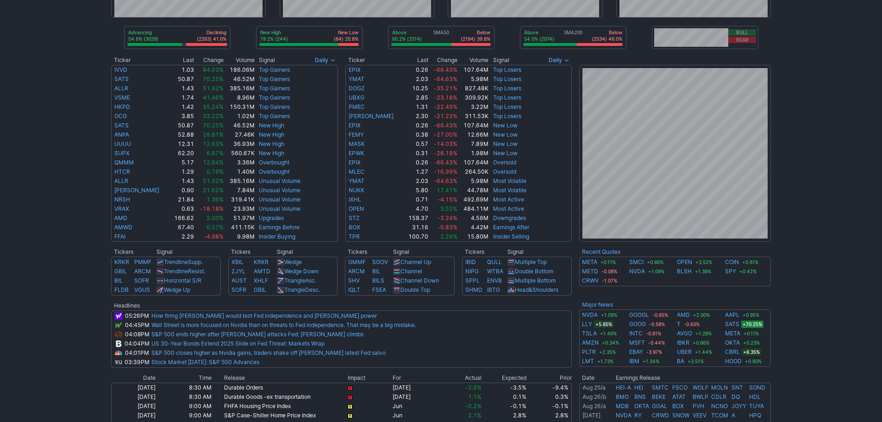  I want to click on a: AMD, so click(121, 218).